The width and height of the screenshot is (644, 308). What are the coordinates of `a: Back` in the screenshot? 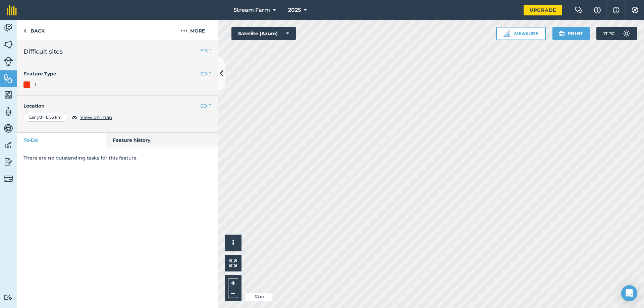 It's located at (34, 30).